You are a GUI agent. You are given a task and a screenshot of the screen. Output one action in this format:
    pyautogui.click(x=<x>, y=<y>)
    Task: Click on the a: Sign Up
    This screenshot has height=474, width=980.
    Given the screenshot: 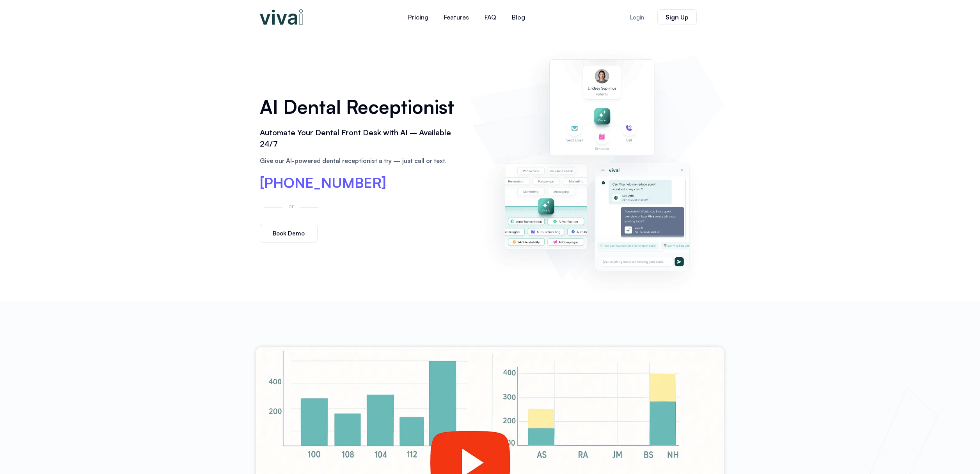 What is the action you would take?
    pyautogui.click(x=677, y=17)
    